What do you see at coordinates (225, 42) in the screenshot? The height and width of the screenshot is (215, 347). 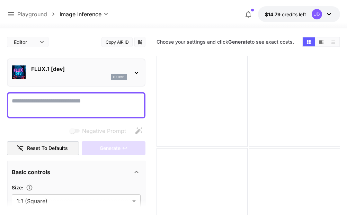 I see `span: Choose your settings and click to see exact costs.` at bounding box center [225, 42].